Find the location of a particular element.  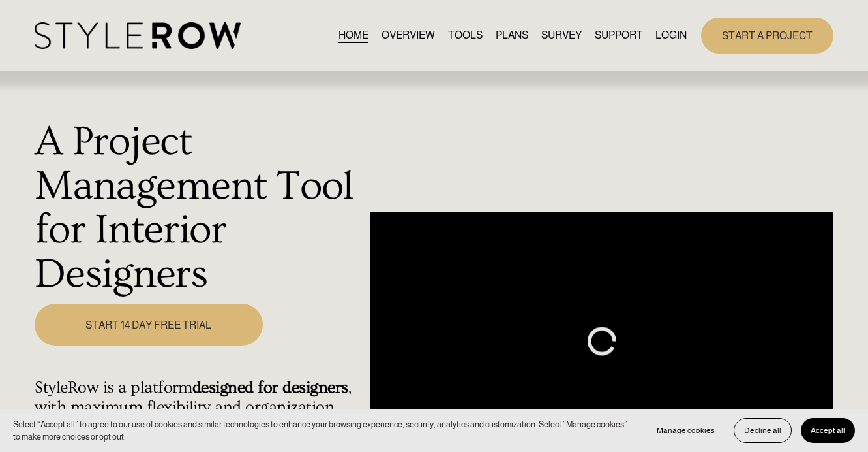

a: PLANS is located at coordinates (512, 35).